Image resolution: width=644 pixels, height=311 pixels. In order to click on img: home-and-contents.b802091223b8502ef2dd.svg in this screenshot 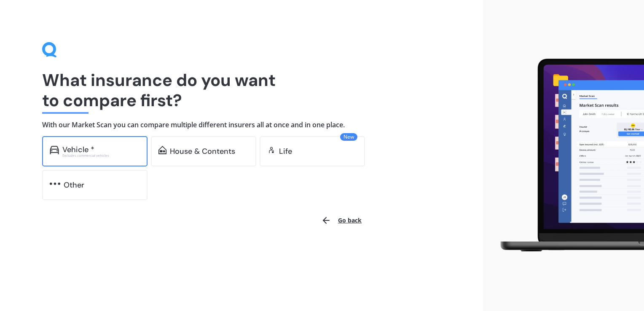, I will do `click(162, 150)`.